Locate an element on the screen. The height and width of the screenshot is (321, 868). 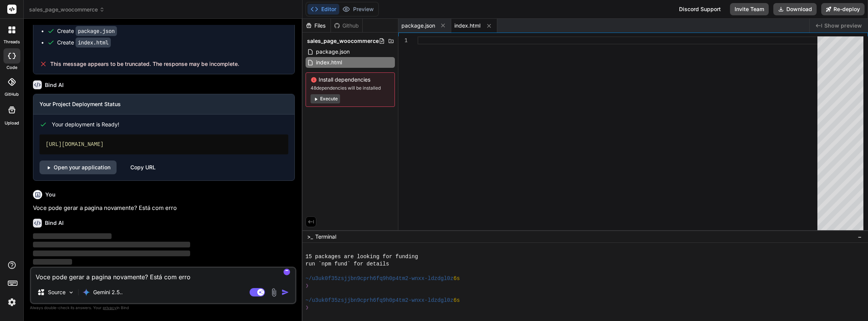
p: Voce pode gerar a pagina novamente? Está com erro is located at coordinates (164, 208).